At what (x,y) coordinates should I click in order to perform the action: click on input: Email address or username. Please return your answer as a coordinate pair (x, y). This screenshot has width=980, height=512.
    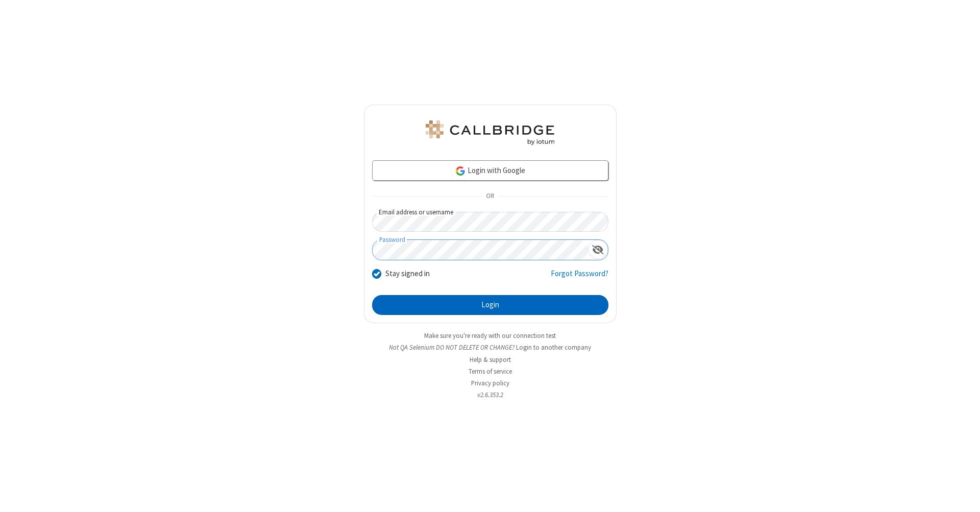
    Looking at the image, I should click on (490, 221).